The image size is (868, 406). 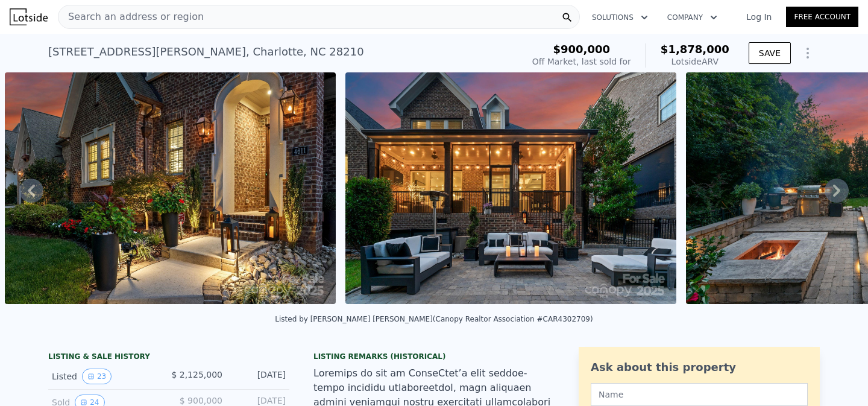 What do you see at coordinates (694, 48) in the screenshot?
I see `span: $1,878,000` at bounding box center [694, 48].